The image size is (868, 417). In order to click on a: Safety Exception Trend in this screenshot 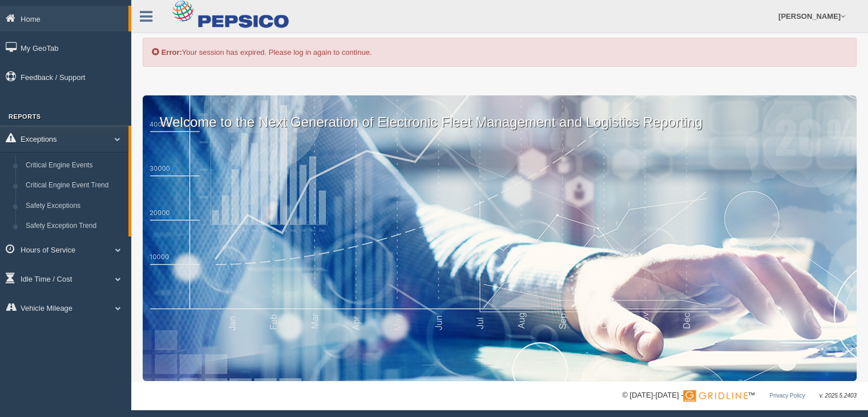, I will do `click(74, 226)`.